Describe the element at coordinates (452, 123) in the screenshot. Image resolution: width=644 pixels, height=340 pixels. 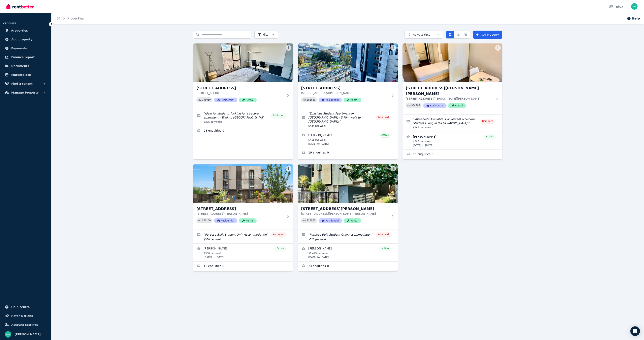
I see `a: Edit listing: Immediate Available: Convenient & Secure Student Living in Box Hill!` at that location.